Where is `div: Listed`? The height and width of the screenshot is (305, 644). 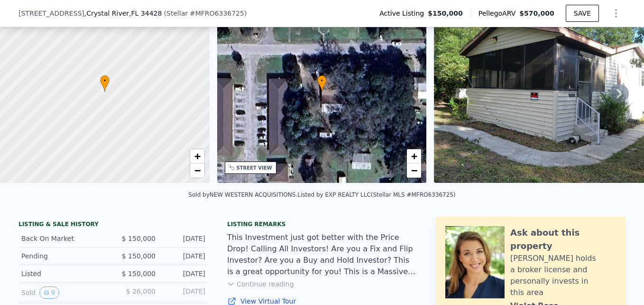 div: Listed is located at coordinates (63, 274).